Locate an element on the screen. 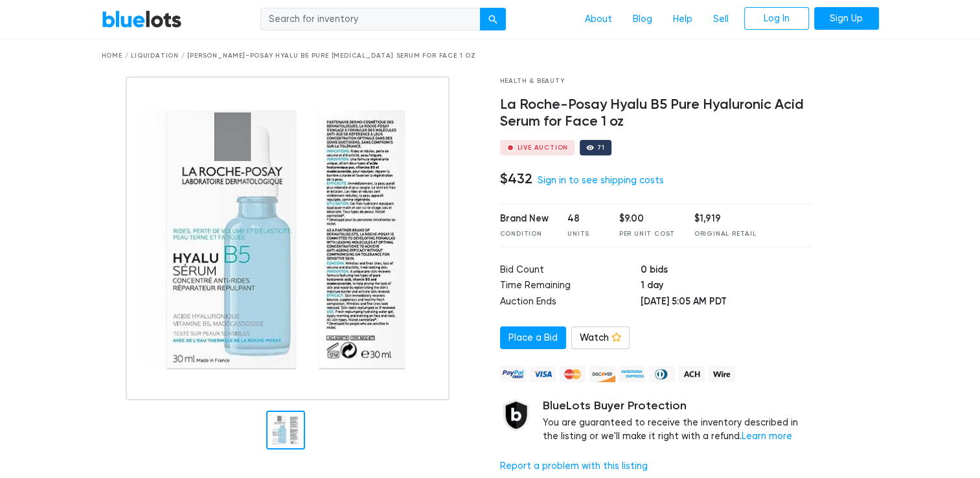 This screenshot has height=478, width=980. div: Live Auction is located at coordinates (543, 148).